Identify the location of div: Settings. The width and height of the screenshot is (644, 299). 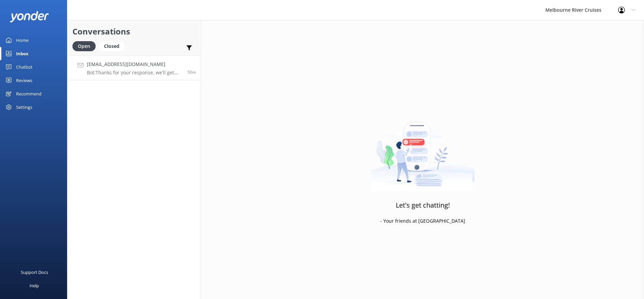
(24, 107).